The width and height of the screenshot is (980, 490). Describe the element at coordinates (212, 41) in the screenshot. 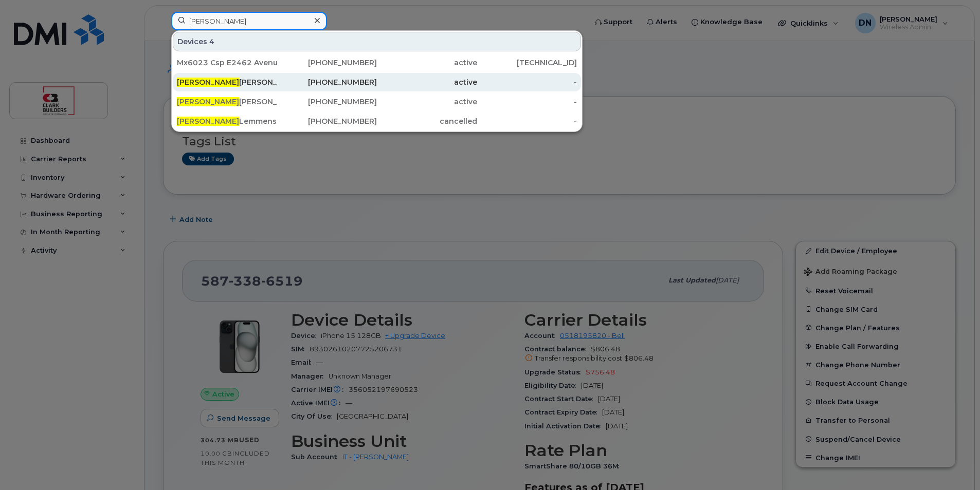

I see `span: 4` at that location.